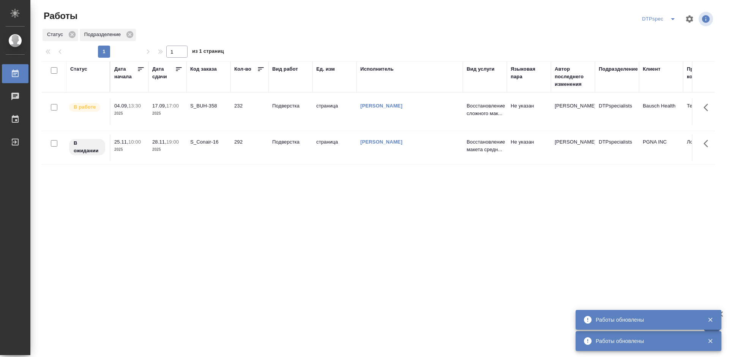  What do you see at coordinates (285, 69) in the screenshot?
I see `div: Вид работ` at bounding box center [285, 69].